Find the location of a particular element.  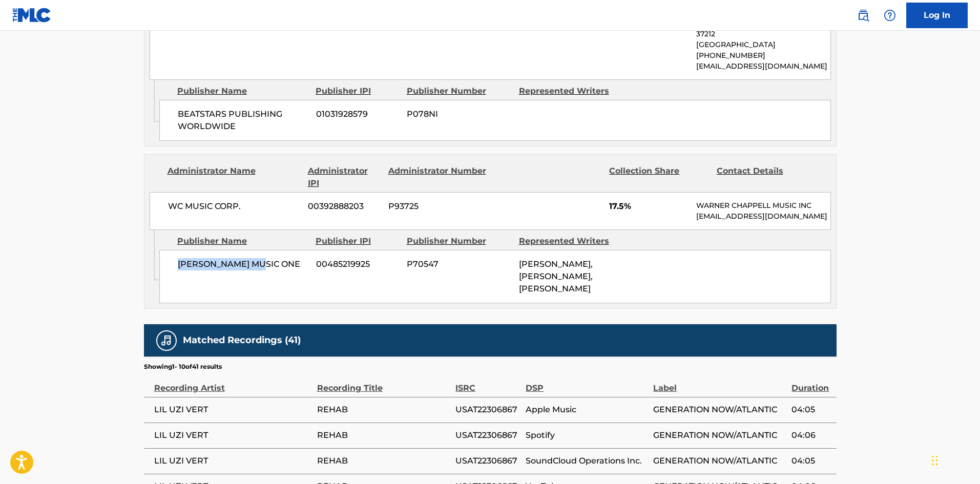

span: Spotify is located at coordinates (587, 435).